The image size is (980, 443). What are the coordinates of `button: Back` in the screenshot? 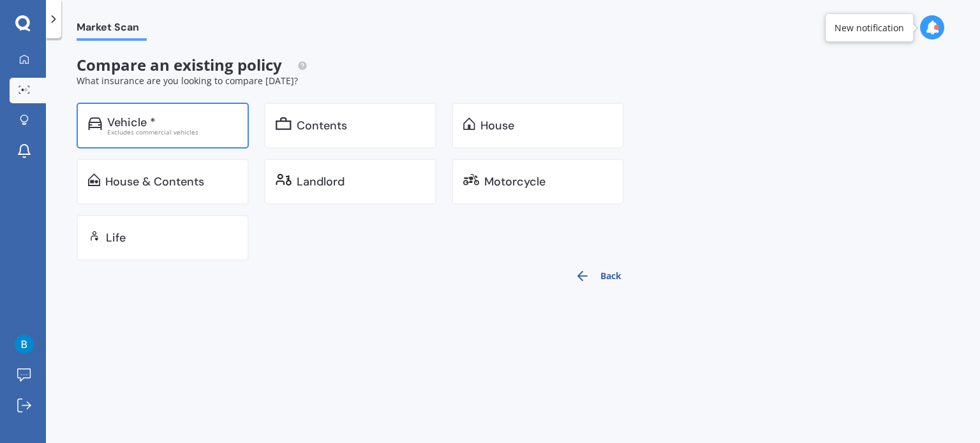 It's located at (597, 276).